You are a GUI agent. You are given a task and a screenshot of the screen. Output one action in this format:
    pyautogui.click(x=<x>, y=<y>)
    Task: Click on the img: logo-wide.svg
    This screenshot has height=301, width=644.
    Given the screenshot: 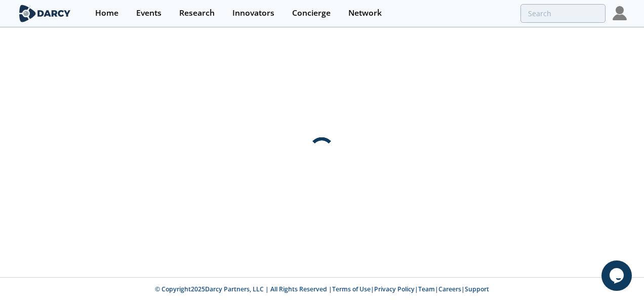 What is the action you would take?
    pyautogui.click(x=44, y=13)
    